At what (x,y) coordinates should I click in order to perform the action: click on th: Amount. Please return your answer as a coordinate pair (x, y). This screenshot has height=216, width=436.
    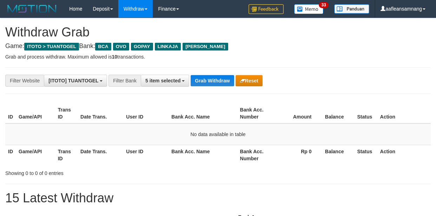
    Looking at the image, I should click on (299, 113).